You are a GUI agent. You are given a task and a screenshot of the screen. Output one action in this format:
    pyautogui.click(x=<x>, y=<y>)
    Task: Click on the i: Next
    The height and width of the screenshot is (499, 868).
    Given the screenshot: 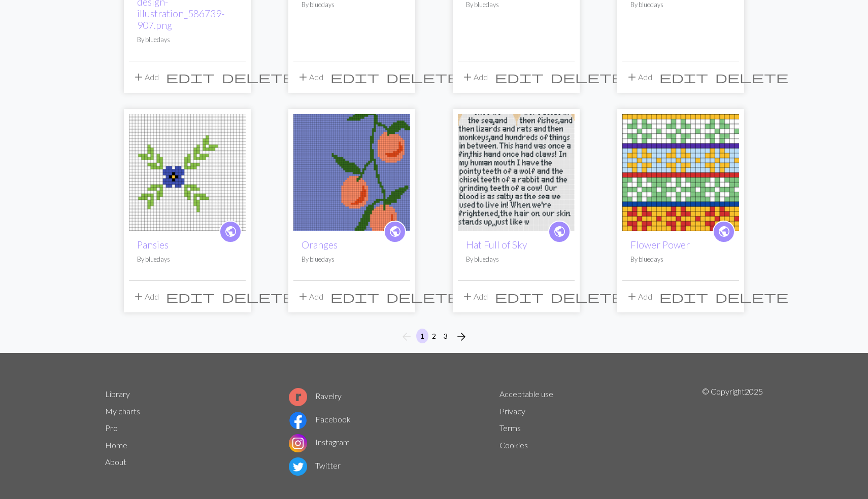 What is the action you would take?
    pyautogui.click(x=462, y=337)
    